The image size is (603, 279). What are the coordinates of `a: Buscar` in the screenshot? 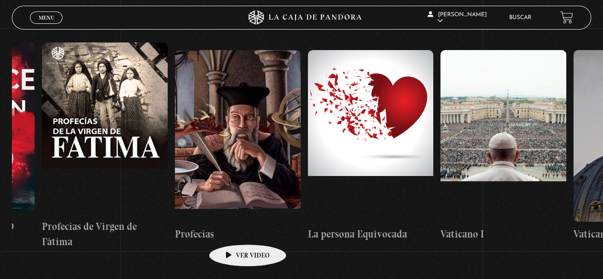 It's located at (520, 18).